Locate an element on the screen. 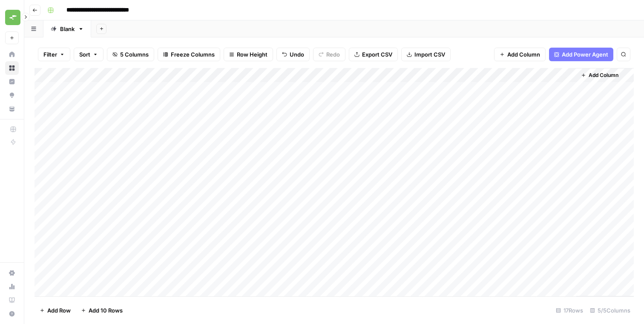 Image resolution: width=644 pixels, height=324 pixels. button: Workspace: SaaStorm is located at coordinates (12, 17).